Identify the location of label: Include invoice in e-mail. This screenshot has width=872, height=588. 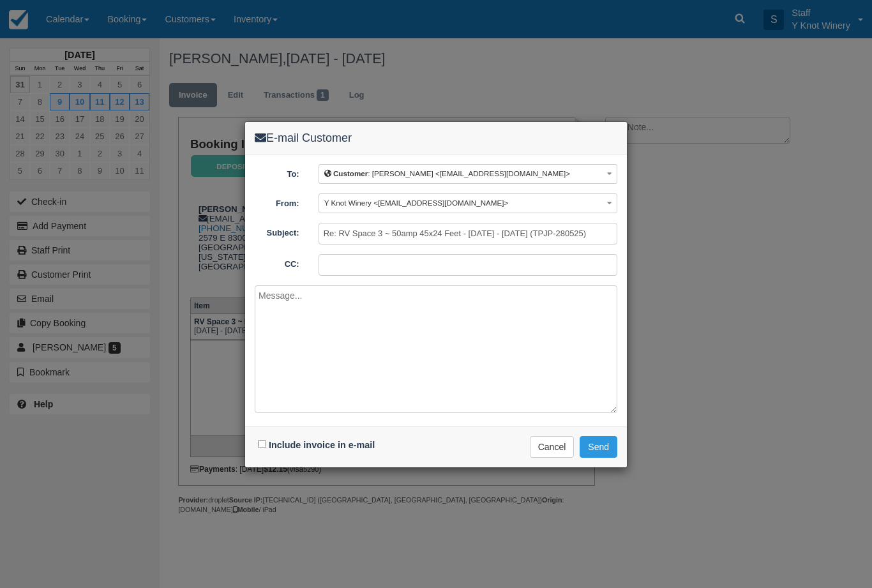
(322, 445).